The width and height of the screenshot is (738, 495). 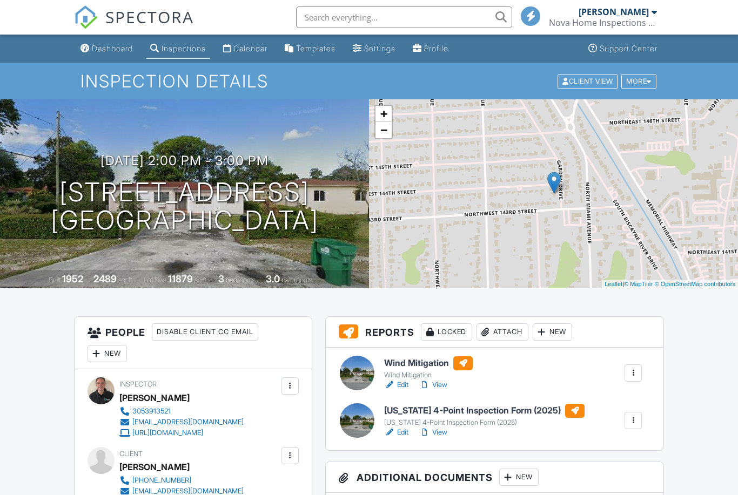 I want to click on img: The Best Home Inspection Software - Spectora, so click(x=86, y=17).